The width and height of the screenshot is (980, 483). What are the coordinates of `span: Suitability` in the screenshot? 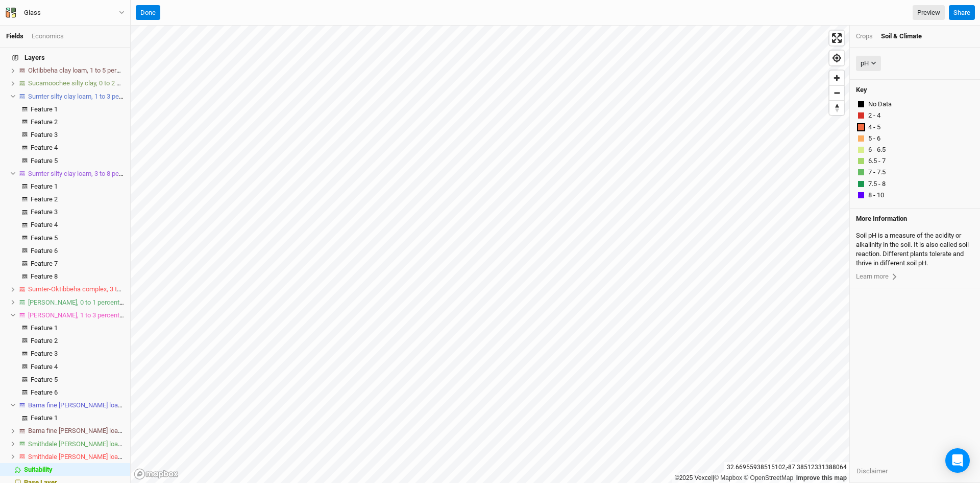 It's located at (38, 469).